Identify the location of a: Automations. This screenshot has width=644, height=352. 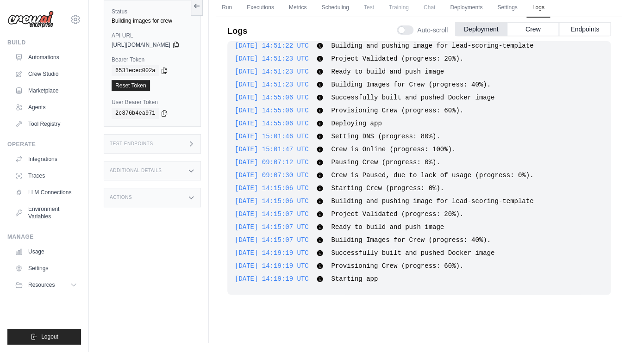
(46, 57).